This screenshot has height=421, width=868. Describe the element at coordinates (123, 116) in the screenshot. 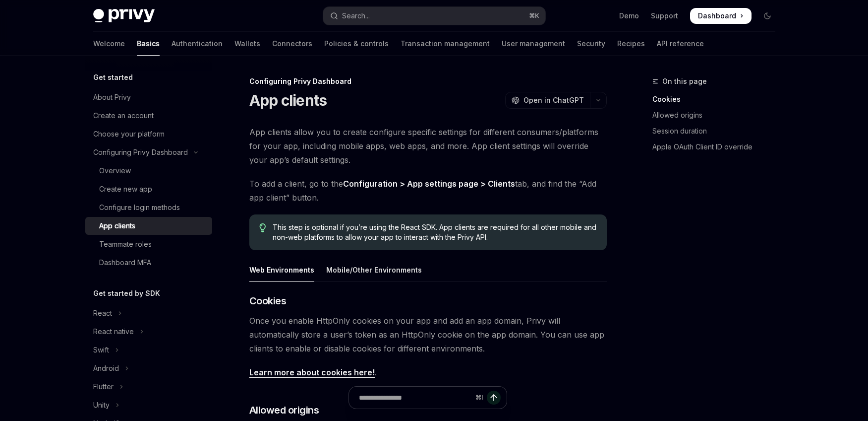

I see `div: Create an account` at that location.